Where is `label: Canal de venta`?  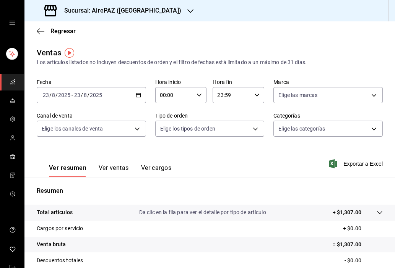
label: Canal de venta is located at coordinates (91, 116).